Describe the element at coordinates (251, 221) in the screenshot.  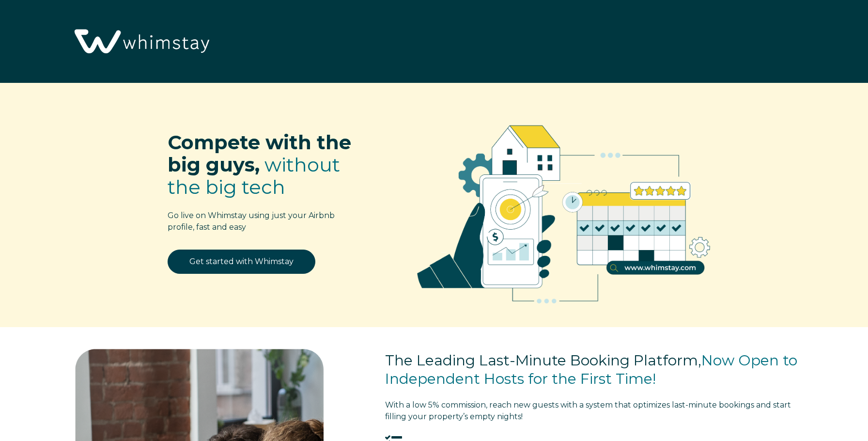
I see `span: Go live on Whimstay using just your Airbnb profile, fast and easy` at that location.